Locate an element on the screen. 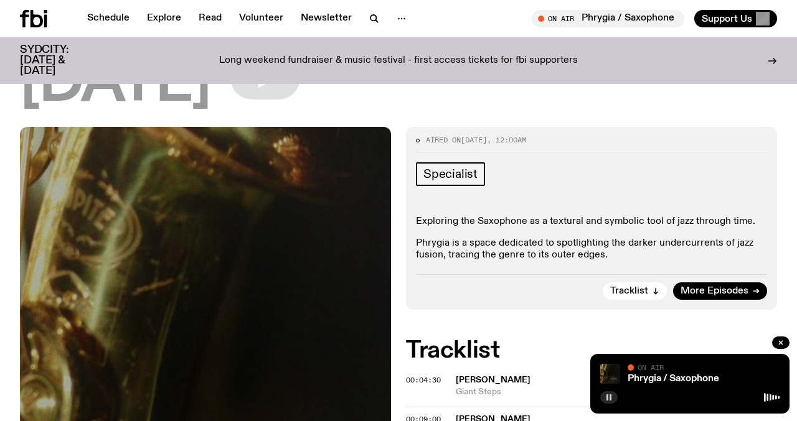 The image size is (797, 421). a: Newsletter is located at coordinates (326, 19).